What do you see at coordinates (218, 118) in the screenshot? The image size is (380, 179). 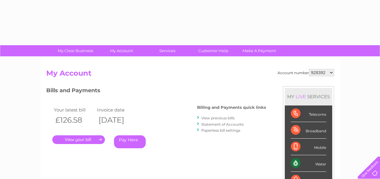 I see `a: View previous bills` at bounding box center [218, 118].